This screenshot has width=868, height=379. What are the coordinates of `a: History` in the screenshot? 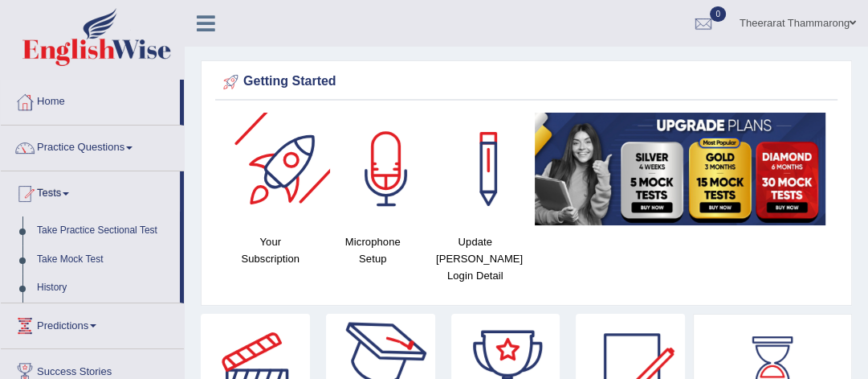 It's located at (105, 288).